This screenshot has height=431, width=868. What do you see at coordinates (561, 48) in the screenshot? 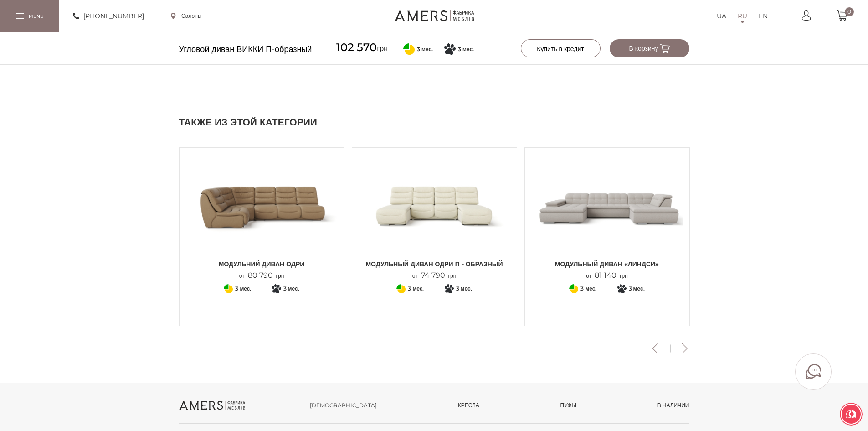
I see `button: Купить в кредит` at bounding box center [561, 48].